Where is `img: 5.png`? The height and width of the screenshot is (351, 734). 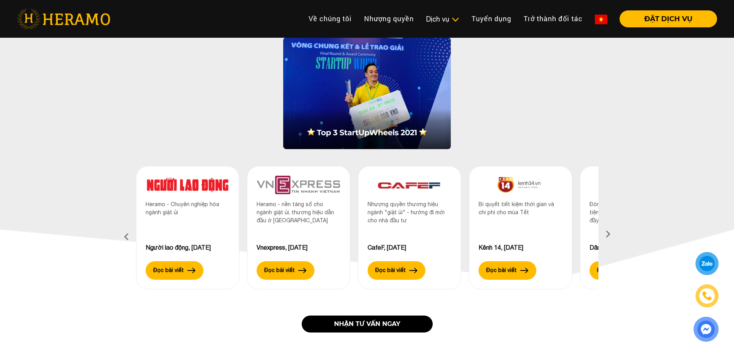
img: 5.png is located at coordinates (631, 185).